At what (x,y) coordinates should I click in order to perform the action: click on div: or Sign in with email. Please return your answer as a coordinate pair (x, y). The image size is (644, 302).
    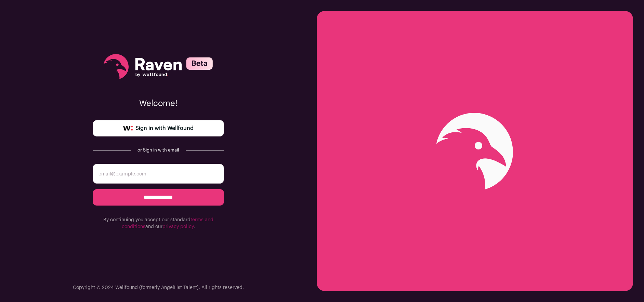
    Looking at the image, I should click on (158, 150).